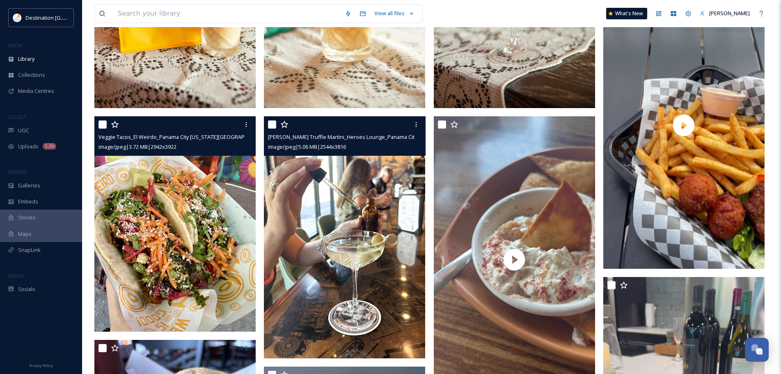  Describe the element at coordinates (627, 14) in the screenshot. I see `div: What's New` at that location.